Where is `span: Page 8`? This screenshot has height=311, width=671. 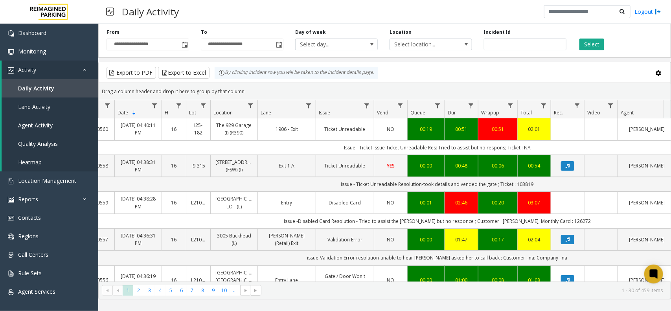 span: Page 8 is located at coordinates (202, 290).